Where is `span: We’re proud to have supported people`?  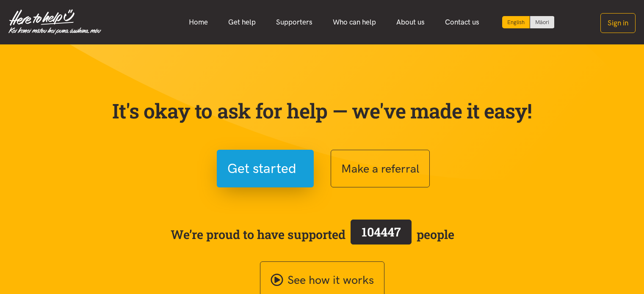
span: We’re proud to have supported people is located at coordinates (313, 234).